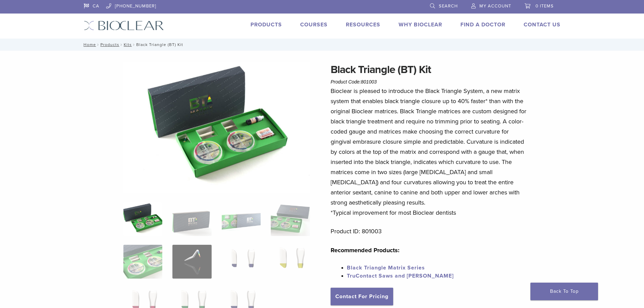 Image resolution: width=644 pixels, height=308 pixels. What do you see at coordinates (322, 45) in the screenshot?
I see `nav: Black Triangle (BT) Kit` at bounding box center [322, 45].